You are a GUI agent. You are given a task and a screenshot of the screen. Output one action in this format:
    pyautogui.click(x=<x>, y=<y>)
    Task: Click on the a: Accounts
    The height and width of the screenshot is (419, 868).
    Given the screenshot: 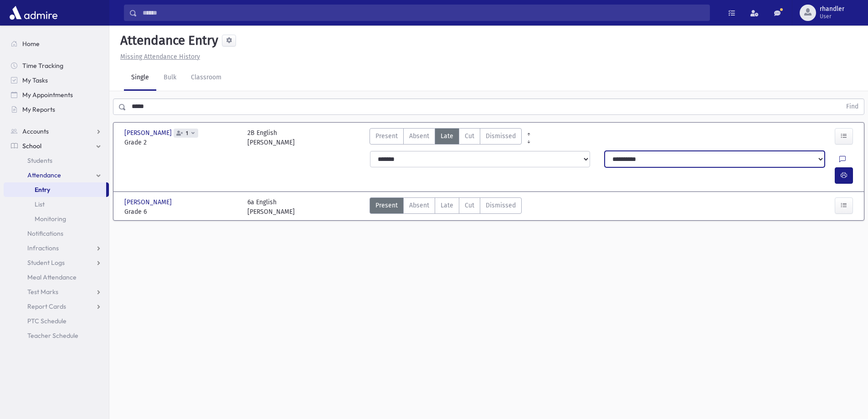 What is the action you would take?
    pyautogui.click(x=56, y=131)
    